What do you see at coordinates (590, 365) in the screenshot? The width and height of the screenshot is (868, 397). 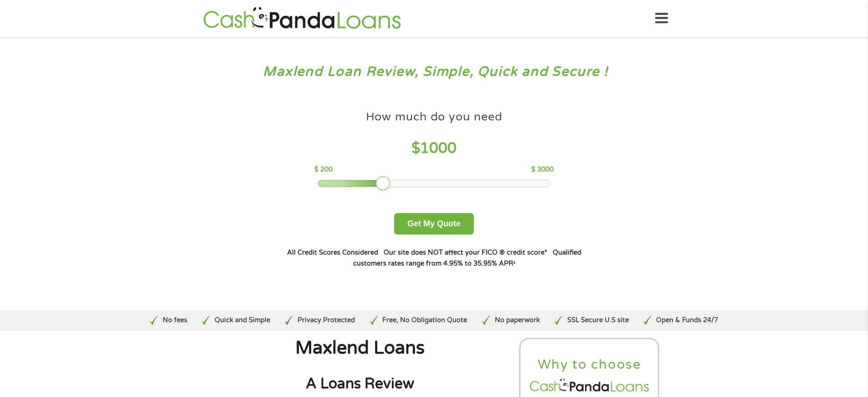 I see `h2: Why to choose` at bounding box center [590, 365].